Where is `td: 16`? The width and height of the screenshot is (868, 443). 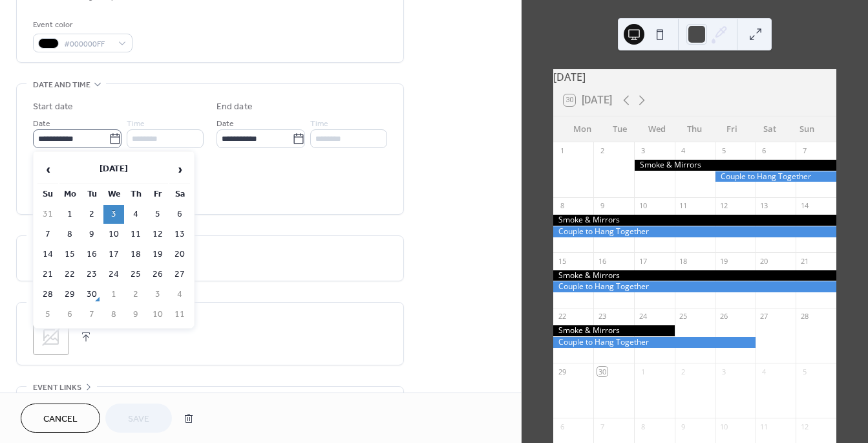
td: 16 is located at coordinates (92, 254).